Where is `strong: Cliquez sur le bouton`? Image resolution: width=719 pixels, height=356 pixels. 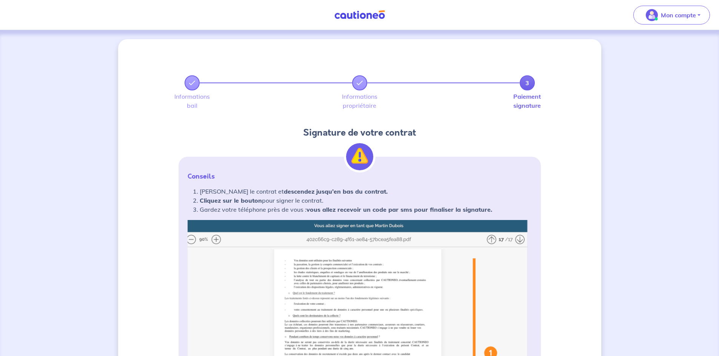
strong: Cliquez sur le bouton is located at coordinates (230, 201).